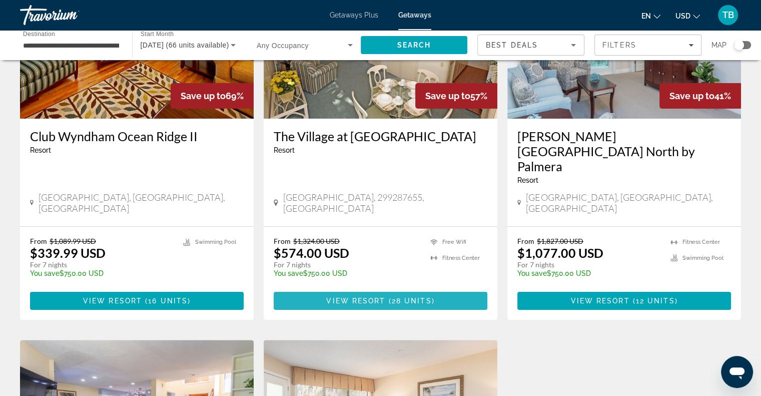 The image size is (761, 396). Describe the element at coordinates (648, 45) in the screenshot. I see `button: Filters` at that location.